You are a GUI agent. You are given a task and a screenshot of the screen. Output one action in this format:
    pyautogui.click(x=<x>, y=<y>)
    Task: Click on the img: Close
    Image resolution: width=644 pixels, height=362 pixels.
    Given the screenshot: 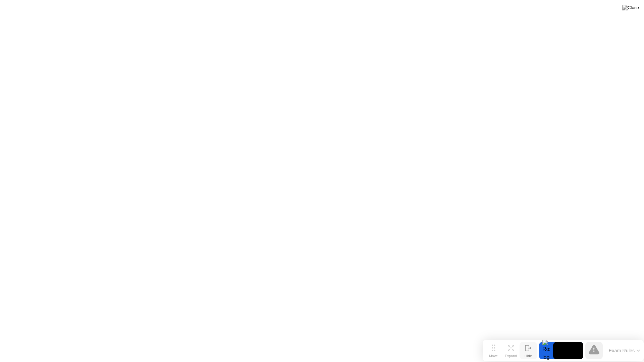 What is the action you would take?
    pyautogui.click(x=631, y=7)
    